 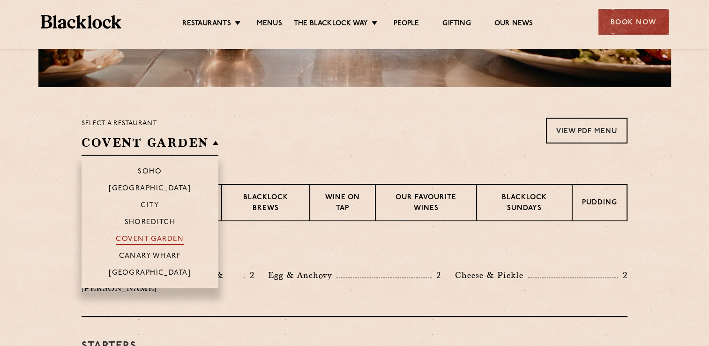 I want to click on p: Shoreditch, so click(x=150, y=223).